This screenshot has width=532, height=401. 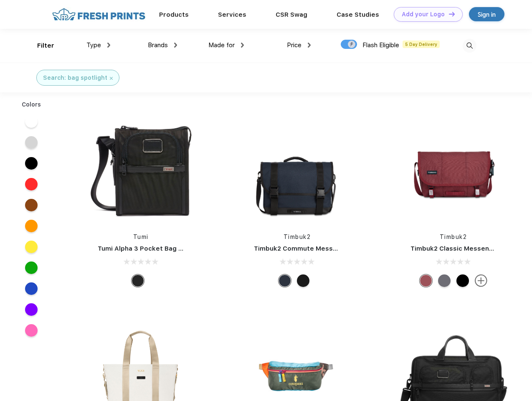 What do you see at coordinates (381, 45) in the screenshot?
I see `span: Flash Eligible` at bounding box center [381, 45].